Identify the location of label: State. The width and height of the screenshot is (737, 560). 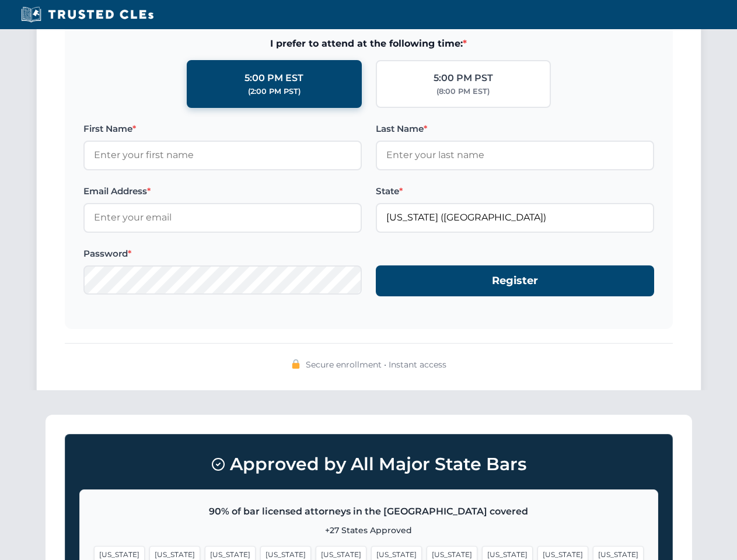
(515, 192).